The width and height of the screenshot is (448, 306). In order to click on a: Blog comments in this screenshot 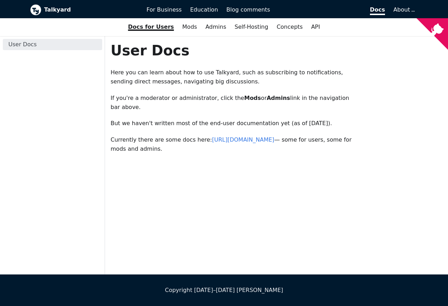, I will do `click(248, 10)`.